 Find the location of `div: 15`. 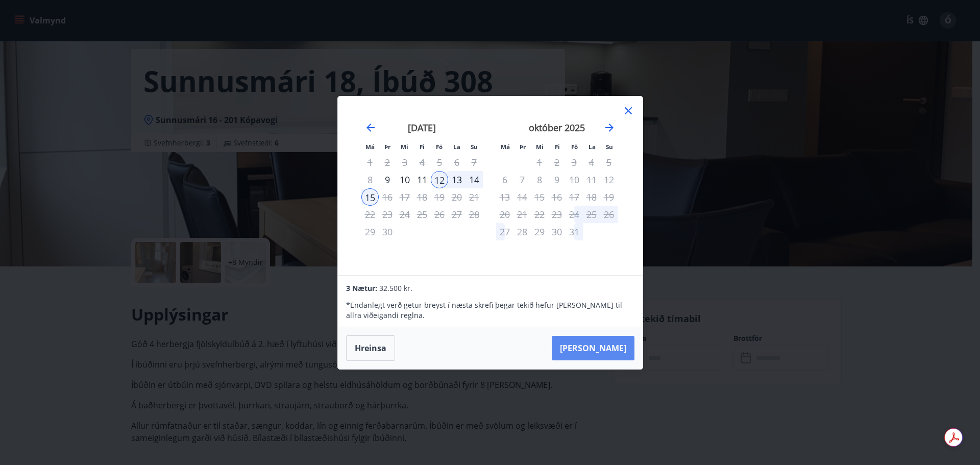

div: 15 is located at coordinates (370, 197).